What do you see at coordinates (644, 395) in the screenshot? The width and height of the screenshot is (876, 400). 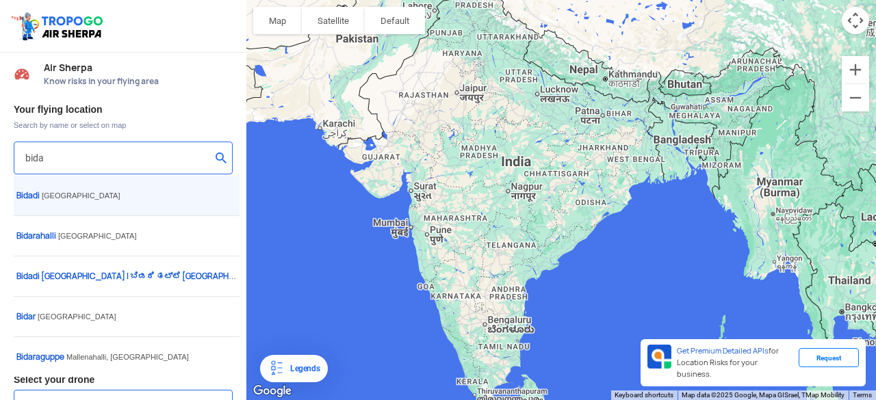 I see `button: Keyboard shortcuts` at bounding box center [644, 395].